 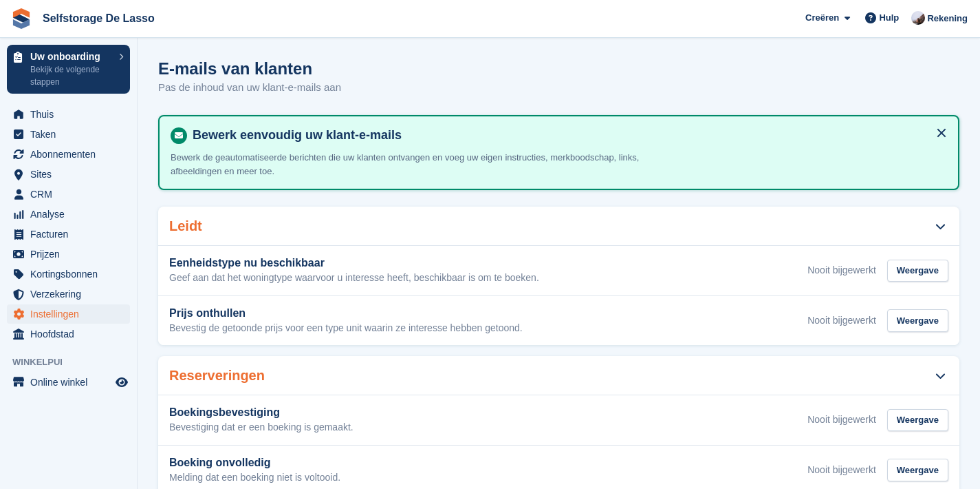 What do you see at coordinates (250, 88) in the screenshot?
I see `p: Pas de inhoud van uw klant-e-mails aan` at bounding box center [250, 88].